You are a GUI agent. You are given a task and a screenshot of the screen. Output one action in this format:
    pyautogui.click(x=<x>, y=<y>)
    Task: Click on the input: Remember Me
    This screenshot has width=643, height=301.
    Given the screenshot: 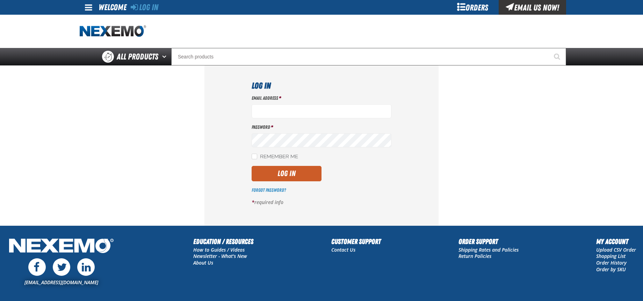 What is the action you would take?
    pyautogui.click(x=254, y=156)
    